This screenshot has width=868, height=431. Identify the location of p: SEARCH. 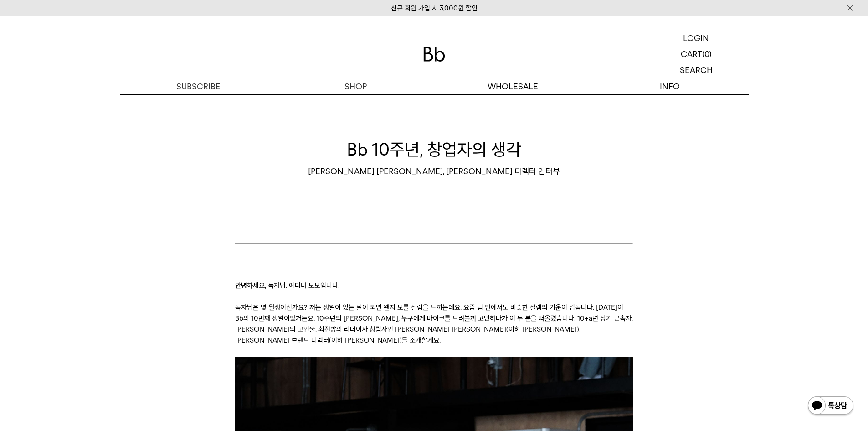
(696, 70).